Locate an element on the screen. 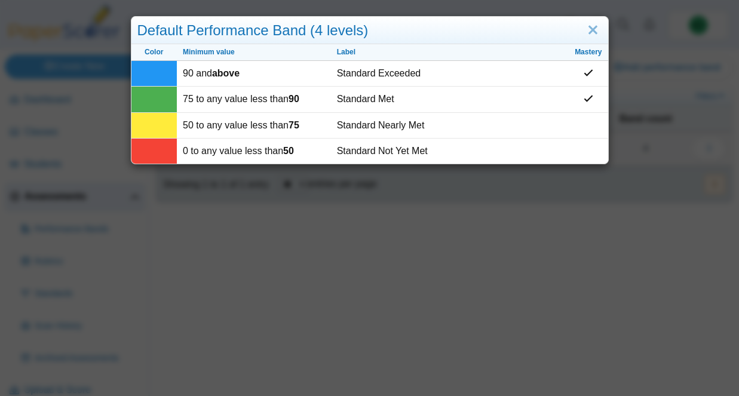 Image resolution: width=739 pixels, height=396 pixels. b: above is located at coordinates (226, 73).